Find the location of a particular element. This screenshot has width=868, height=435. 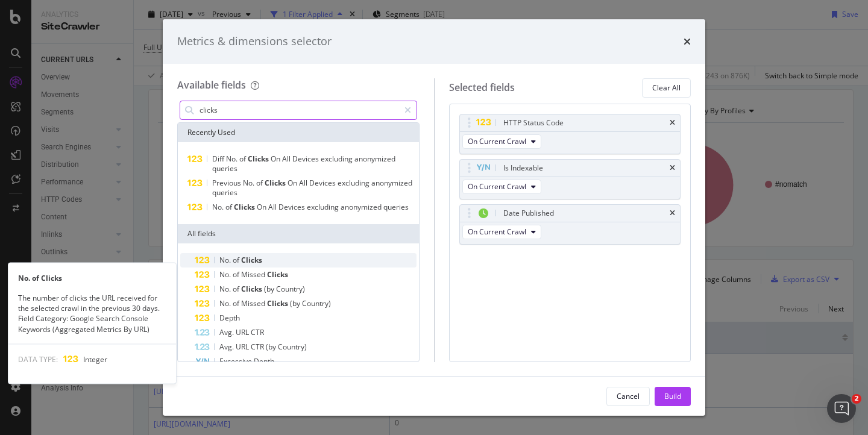

div: Metrics & dimensions selector is located at coordinates (254, 42).